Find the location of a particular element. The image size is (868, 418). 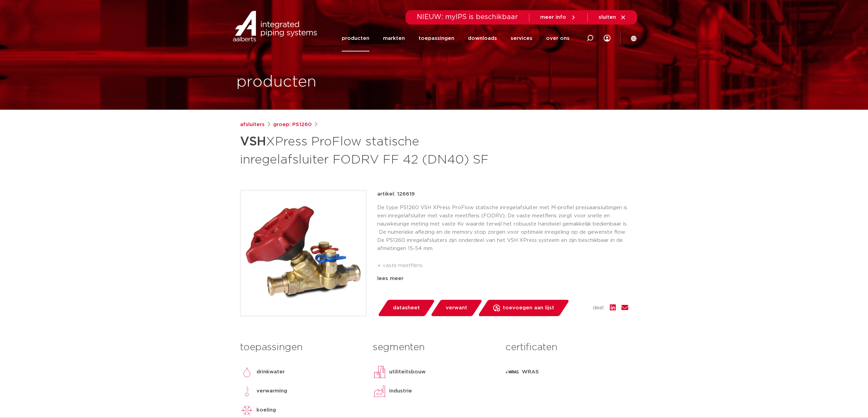

img: verwarming is located at coordinates (247, 391).